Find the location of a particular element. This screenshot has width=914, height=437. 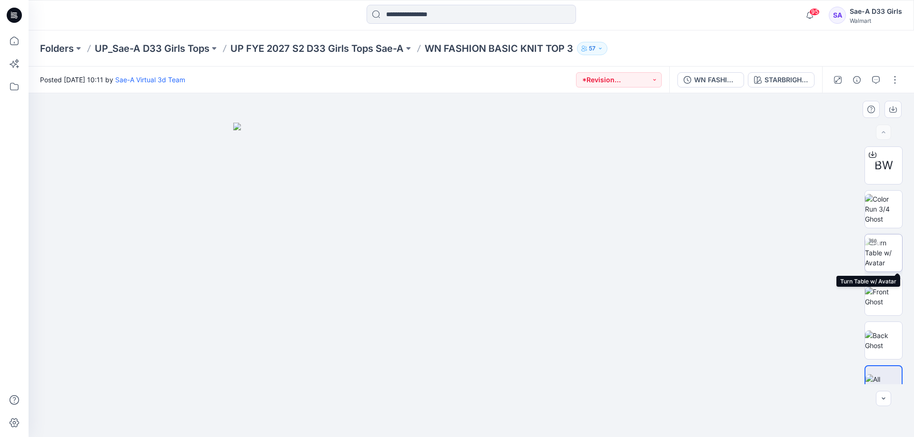

a: Folders is located at coordinates (57, 49).